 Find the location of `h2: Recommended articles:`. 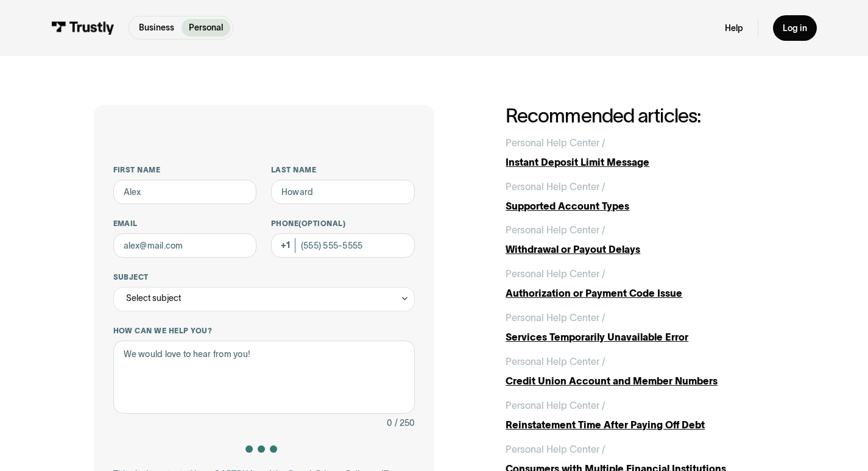

h2: Recommended articles: is located at coordinates (639, 115).